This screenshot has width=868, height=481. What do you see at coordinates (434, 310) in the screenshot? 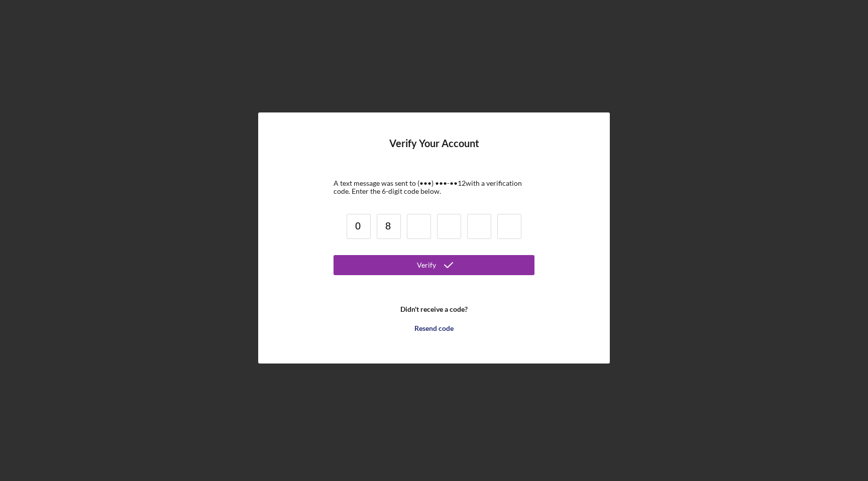
I see `b: Didn't receive a code?` at bounding box center [434, 310].